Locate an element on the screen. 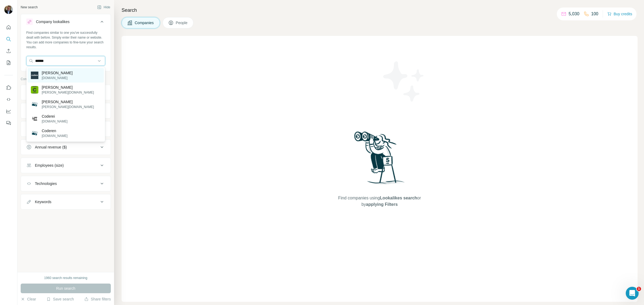 The image size is (644, 305). button: Dashboard is located at coordinates (9, 111).